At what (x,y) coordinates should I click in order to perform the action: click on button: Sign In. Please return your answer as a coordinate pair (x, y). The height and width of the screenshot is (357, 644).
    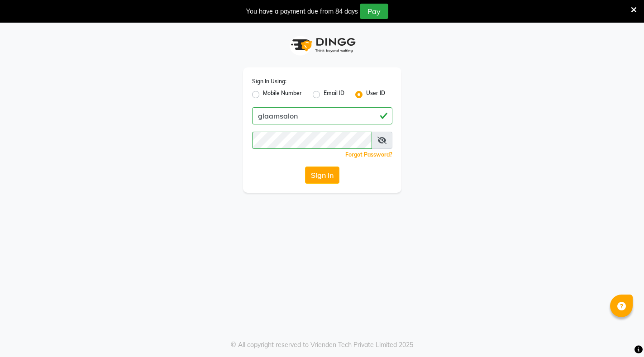
    Looking at the image, I should click on (322, 175).